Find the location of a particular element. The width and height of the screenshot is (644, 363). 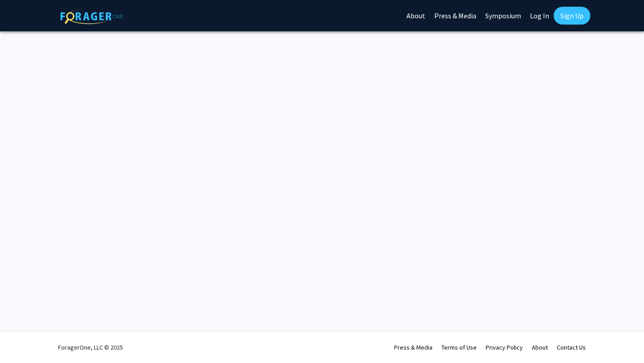

a: Privacy Policy is located at coordinates (504, 347).